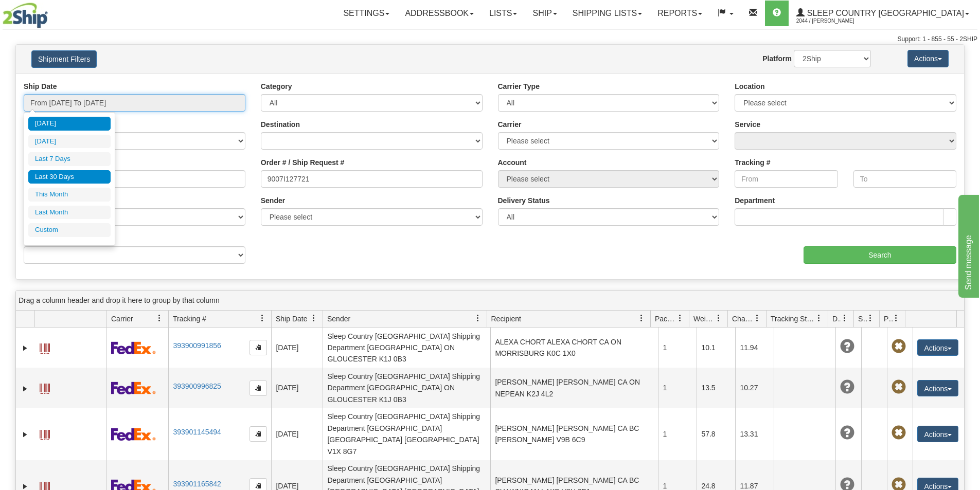  What do you see at coordinates (26, 16) in the screenshot?
I see `img: logo2044.jpg` at bounding box center [26, 16].